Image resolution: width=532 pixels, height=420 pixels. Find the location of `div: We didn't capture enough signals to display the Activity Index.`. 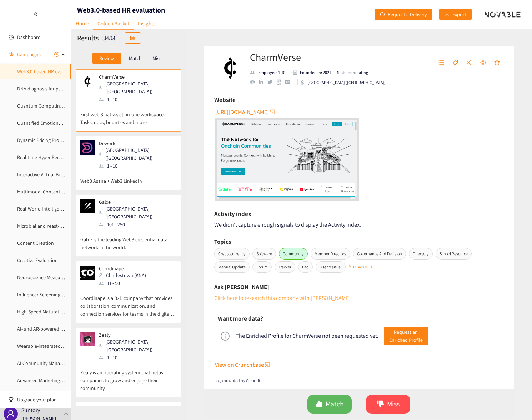

div: We didn't capture enough signals to display the Activity Index. is located at coordinates (359, 224).